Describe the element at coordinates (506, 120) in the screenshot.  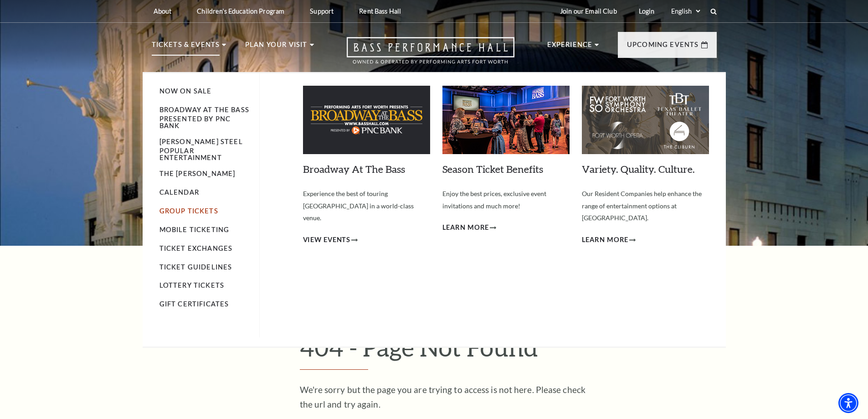
I see `img: Season Ticket Benefits` at that location.